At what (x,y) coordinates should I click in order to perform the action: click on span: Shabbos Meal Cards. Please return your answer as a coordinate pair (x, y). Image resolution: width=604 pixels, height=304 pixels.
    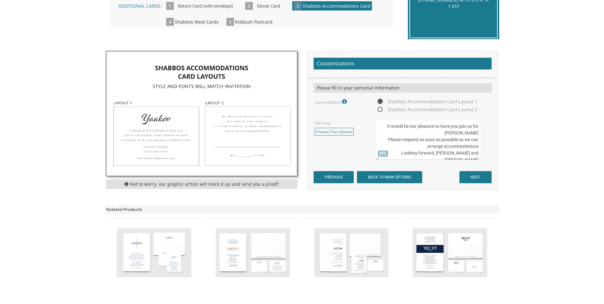
    Looking at the image, I should click on (197, 22).